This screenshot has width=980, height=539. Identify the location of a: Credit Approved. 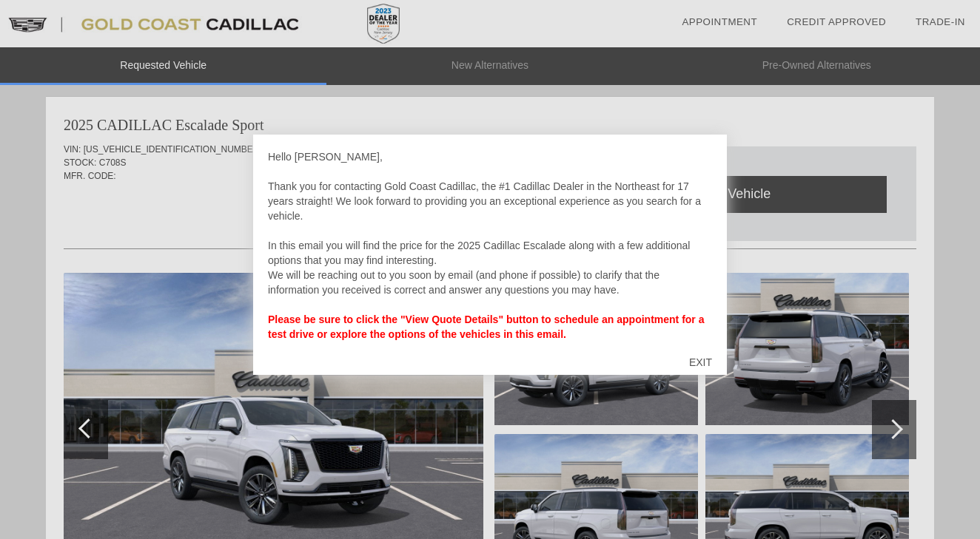
(836, 21).